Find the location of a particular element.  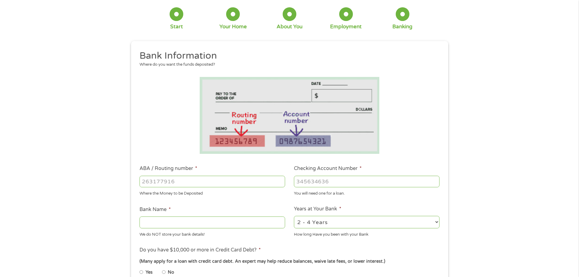

div: Your Home is located at coordinates (233, 27).